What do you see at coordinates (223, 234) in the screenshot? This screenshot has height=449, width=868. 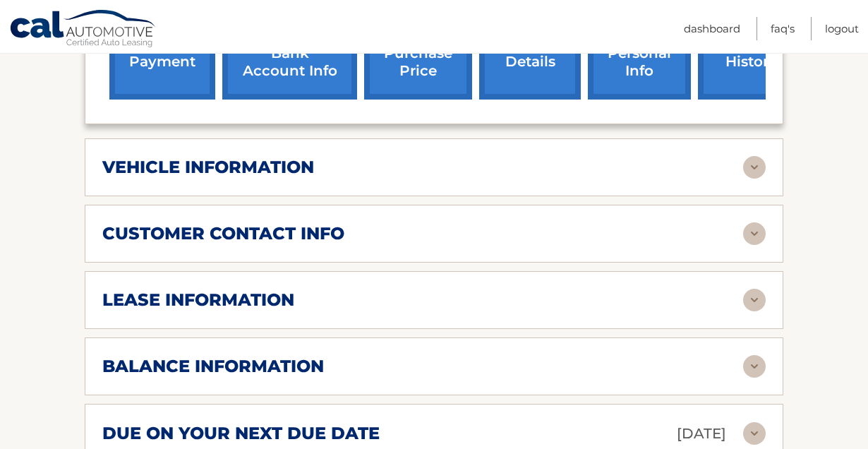 I see `h2: customer contact info` at bounding box center [223, 234].